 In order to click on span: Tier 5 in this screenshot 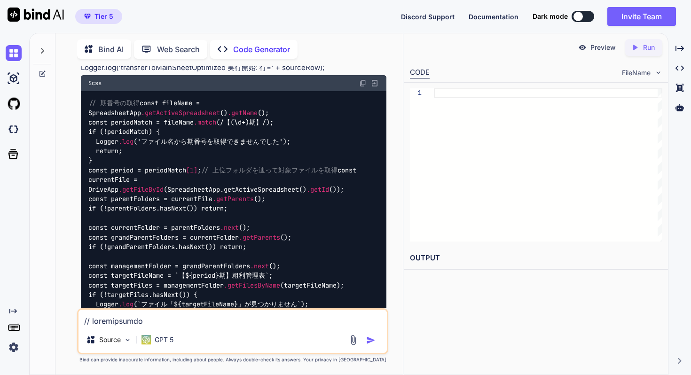, I will do `click(104, 16)`.